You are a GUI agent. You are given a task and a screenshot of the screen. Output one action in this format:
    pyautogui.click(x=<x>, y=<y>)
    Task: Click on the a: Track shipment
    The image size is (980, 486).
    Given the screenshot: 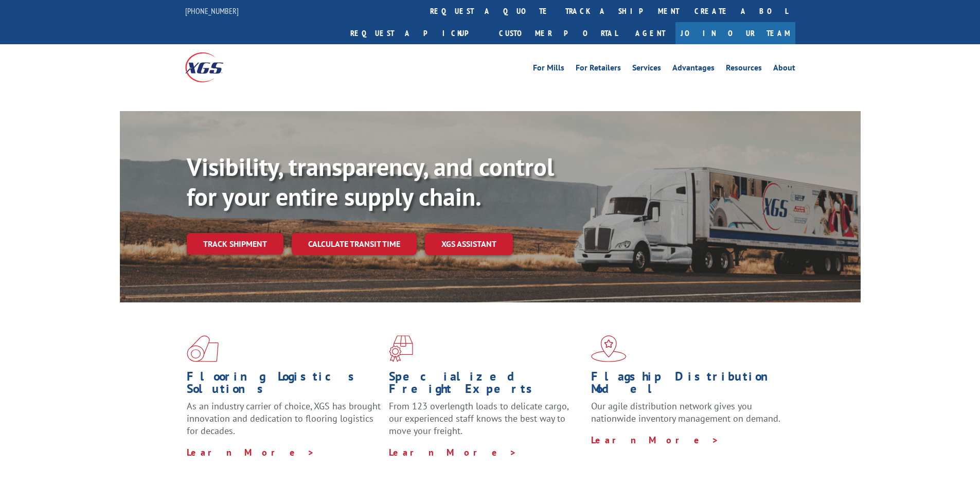 What is the action you would take?
    pyautogui.click(x=235, y=244)
    